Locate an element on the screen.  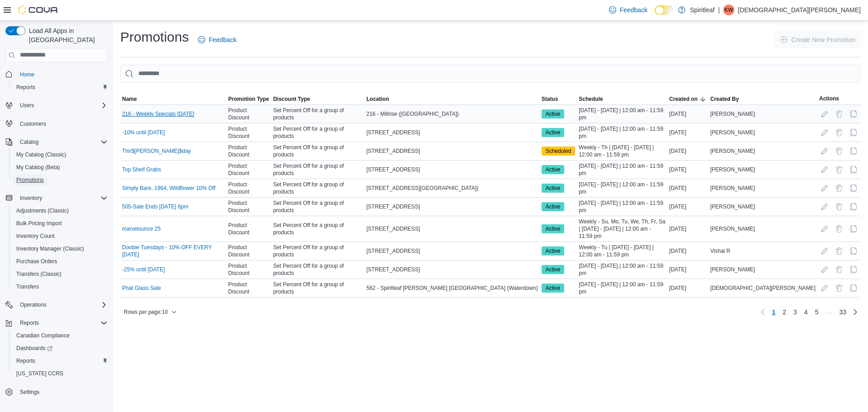
a: Simply Bare, 1964, Wildflower 10% Off is located at coordinates (168, 188).